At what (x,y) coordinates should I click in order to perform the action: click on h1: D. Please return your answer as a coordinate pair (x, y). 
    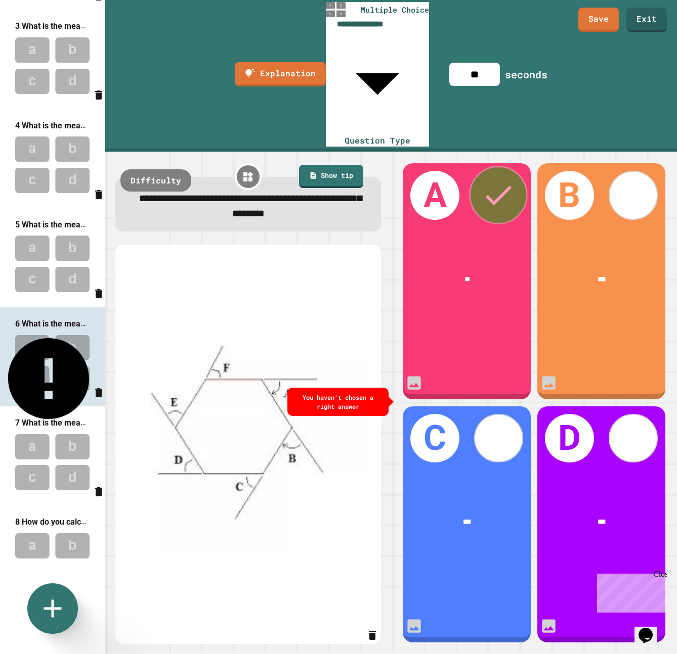
    Looking at the image, I should click on (569, 438).